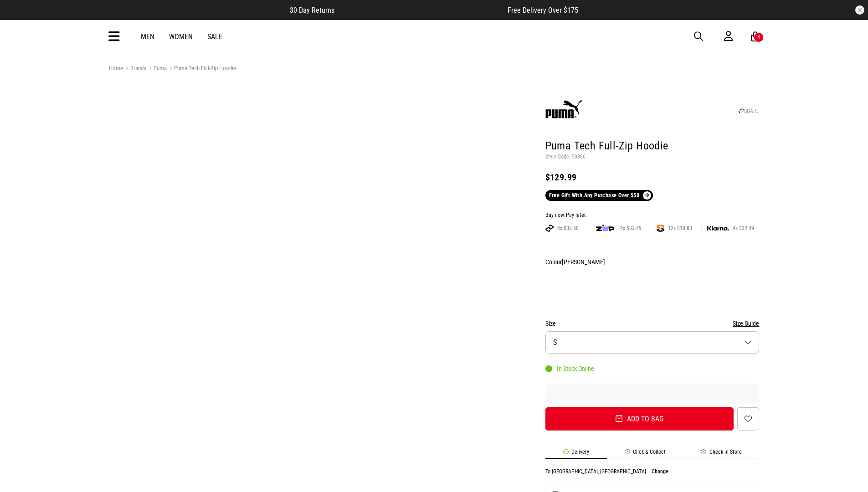 The width and height of the screenshot is (868, 492). I want to click on img: SPLITPAY, so click(660, 229).